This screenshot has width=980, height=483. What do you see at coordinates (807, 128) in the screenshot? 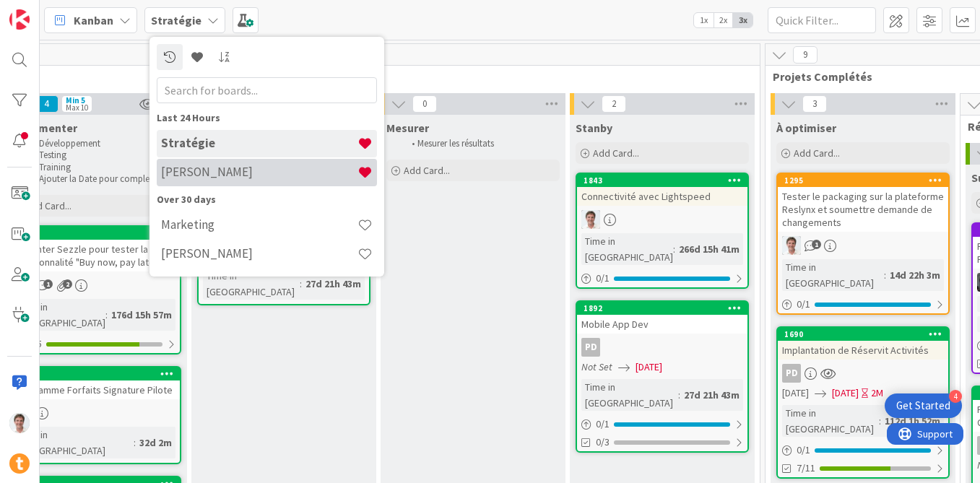
I see `span: À optimiser` at bounding box center [807, 128].